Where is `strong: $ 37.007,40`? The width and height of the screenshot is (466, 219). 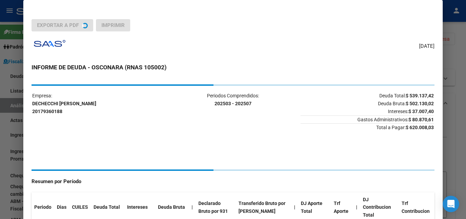 strong: $ 37.007,40 is located at coordinates (421, 112).